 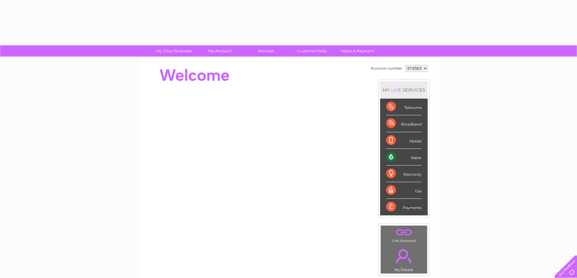 What do you see at coordinates (404, 157) in the screenshot?
I see `div: Water` at bounding box center [404, 157].